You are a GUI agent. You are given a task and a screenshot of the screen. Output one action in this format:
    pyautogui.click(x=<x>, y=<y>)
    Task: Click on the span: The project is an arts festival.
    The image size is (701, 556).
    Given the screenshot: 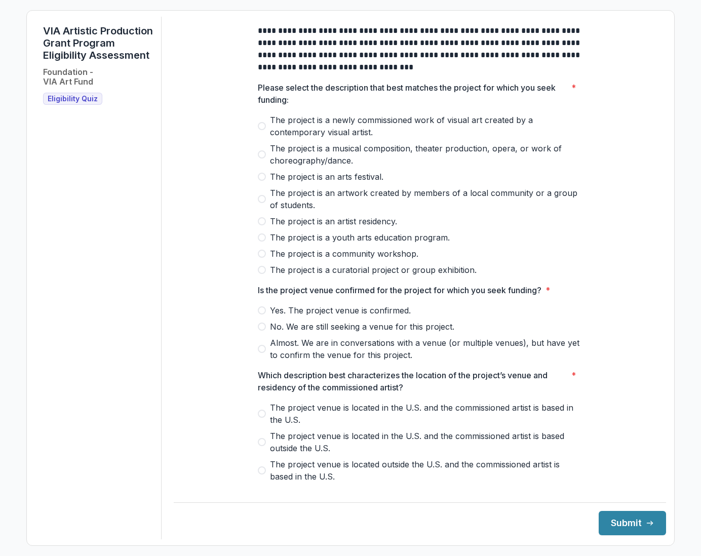 What is the action you would take?
    pyautogui.click(x=327, y=177)
    